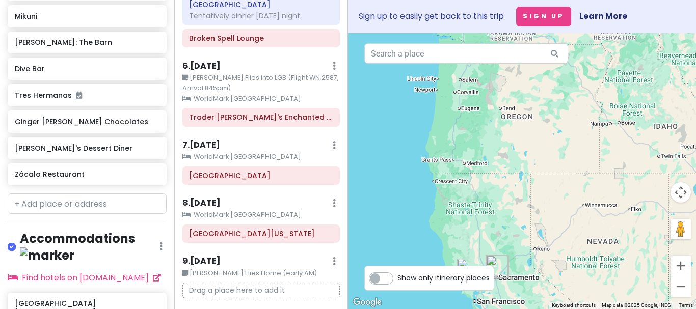  Describe the element at coordinates (681, 266) in the screenshot. I see `button: Zoom in` at that location.